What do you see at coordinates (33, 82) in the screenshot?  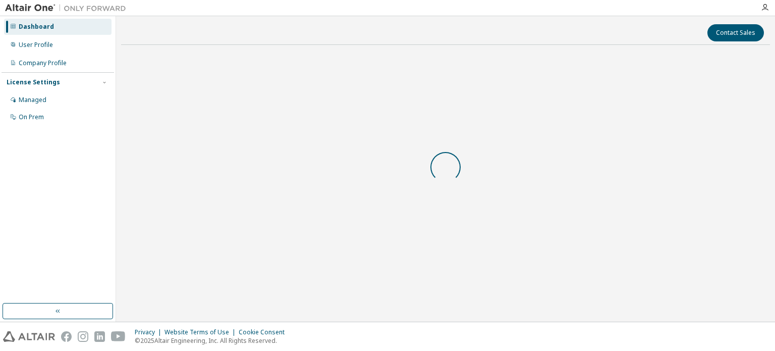 I see `div: License Settings` at bounding box center [33, 82].